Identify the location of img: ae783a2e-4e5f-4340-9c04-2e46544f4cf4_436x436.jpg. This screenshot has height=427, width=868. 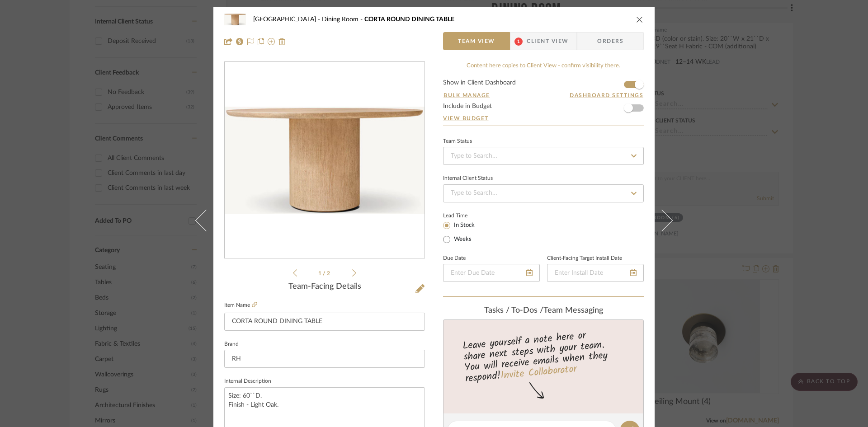
(325, 160).